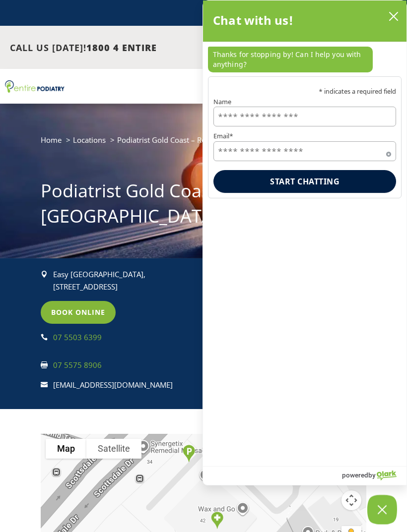 The height and width of the screenshot is (532, 407). Describe the element at coordinates (89, 140) in the screenshot. I see `a: Locations` at that location.